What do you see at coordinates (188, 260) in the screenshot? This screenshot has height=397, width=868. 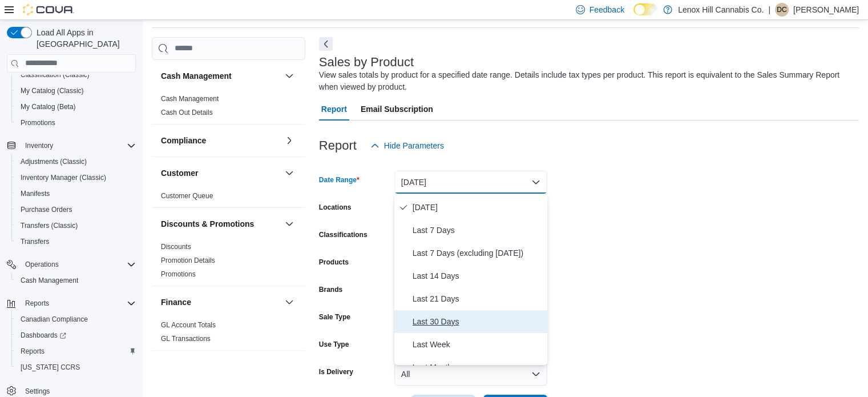 I see `span: Promotion Details` at bounding box center [188, 260].